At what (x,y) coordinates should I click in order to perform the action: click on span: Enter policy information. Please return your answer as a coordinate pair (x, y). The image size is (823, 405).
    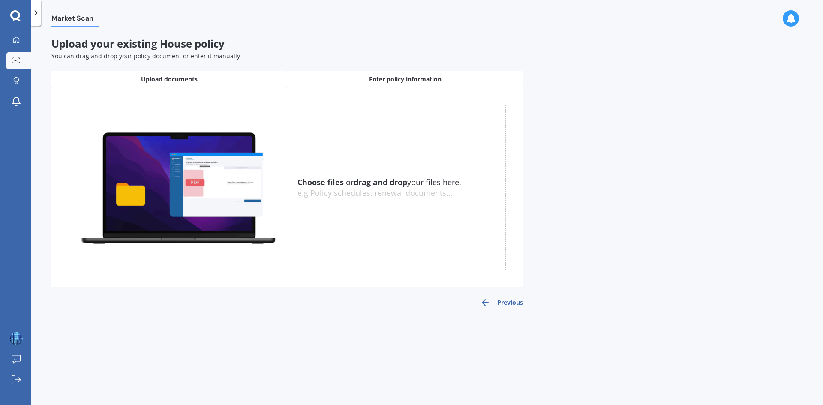
    Looking at the image, I should click on (405, 79).